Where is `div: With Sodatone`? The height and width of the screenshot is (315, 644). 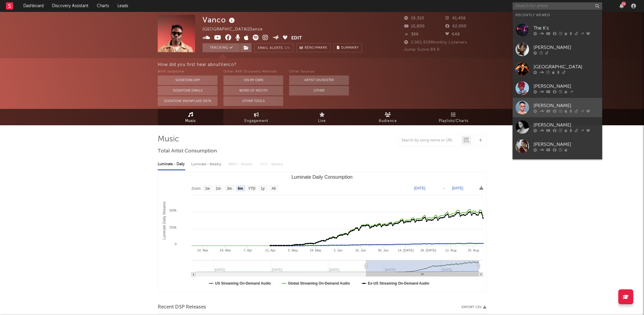
div: With Sodatone is located at coordinates (187, 72).